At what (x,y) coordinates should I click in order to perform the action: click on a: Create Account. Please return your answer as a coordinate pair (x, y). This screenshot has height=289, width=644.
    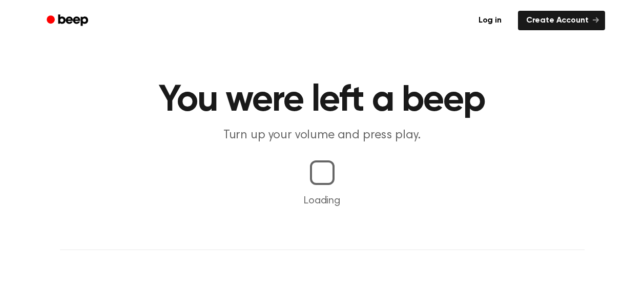
    Looking at the image, I should click on (561, 20).